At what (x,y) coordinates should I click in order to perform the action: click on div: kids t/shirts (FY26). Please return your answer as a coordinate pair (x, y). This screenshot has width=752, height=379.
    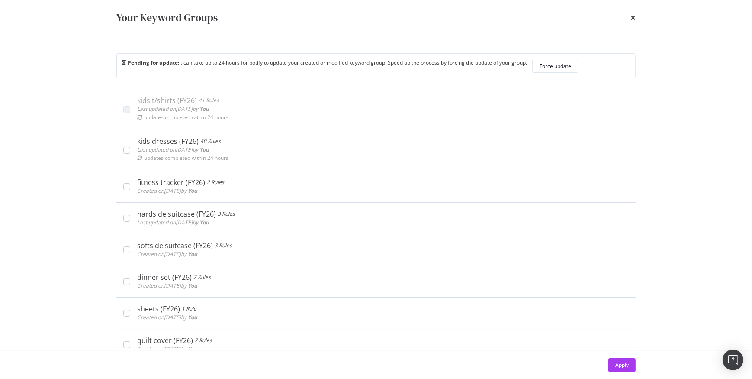
    Looking at the image, I should click on (167, 100).